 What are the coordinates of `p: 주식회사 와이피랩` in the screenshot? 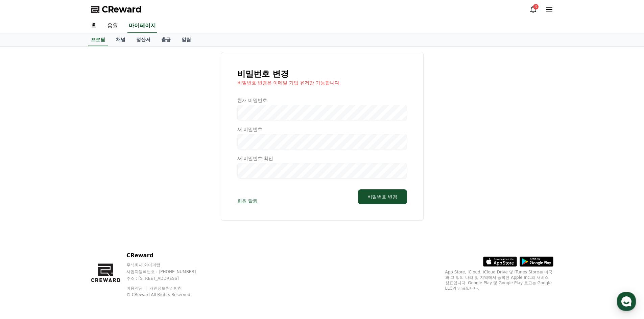 It's located at (167, 265).